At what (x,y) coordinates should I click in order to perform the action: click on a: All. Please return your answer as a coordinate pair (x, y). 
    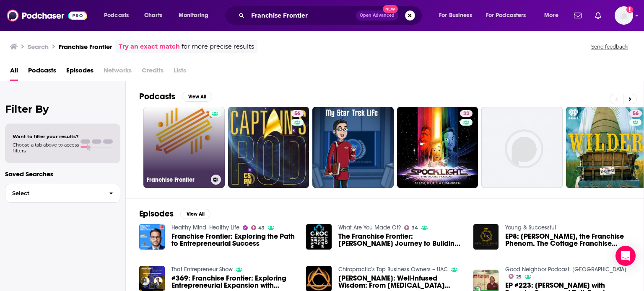
    Looking at the image, I should click on (14, 72).